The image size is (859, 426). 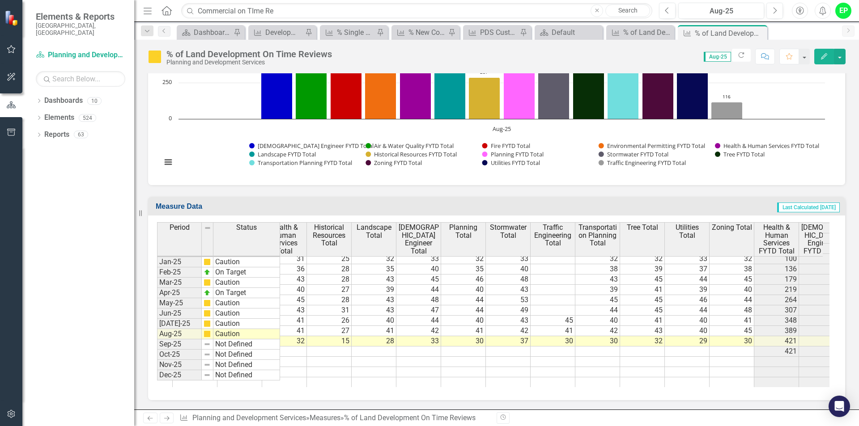 What do you see at coordinates (179, 375) in the screenshot?
I see `td: Dec-25` at bounding box center [179, 375].